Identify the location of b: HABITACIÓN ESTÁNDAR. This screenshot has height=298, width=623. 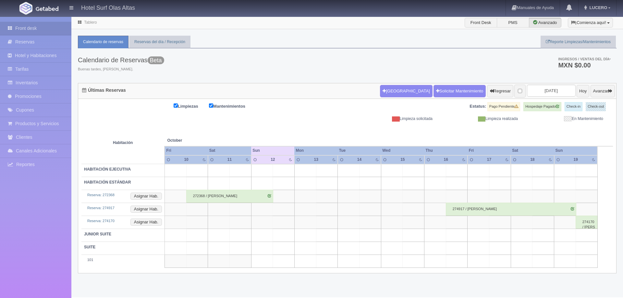
(107, 182).